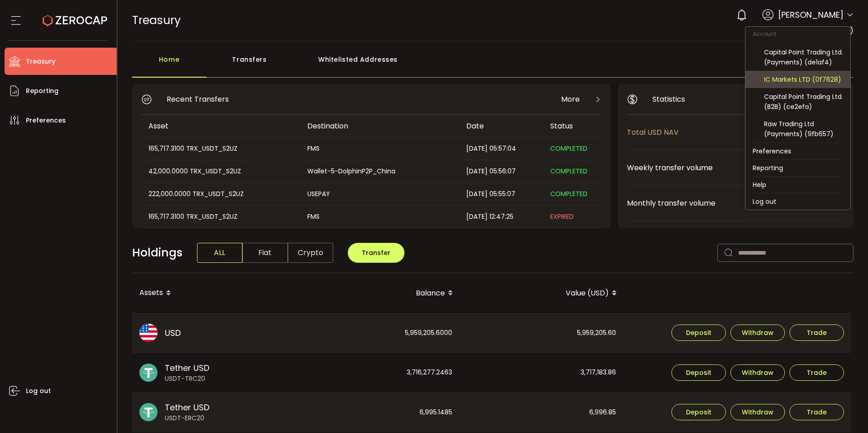 This screenshot has width=868, height=433. What do you see at coordinates (220, 194) in the screenshot?
I see `div: 222,000.0000 TRX_USDT_S2UZ` at bounding box center [220, 194].